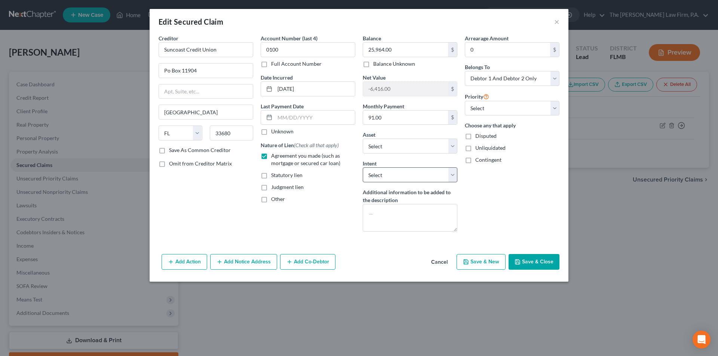 The image size is (718, 356). I want to click on span: Omit from Creditor Matrix, so click(200, 163).